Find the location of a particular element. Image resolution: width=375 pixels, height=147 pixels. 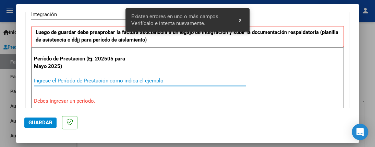

p: Período de Prestación (Ej: 202505 para Mayo 2025) is located at coordinates (80, 62).